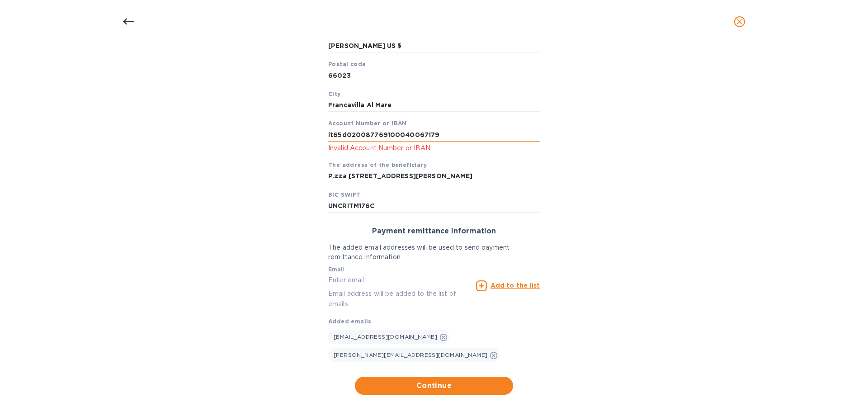 The height and width of the screenshot is (412, 868). Describe the element at coordinates (434, 76) in the screenshot. I see `input: Postal code` at that location.